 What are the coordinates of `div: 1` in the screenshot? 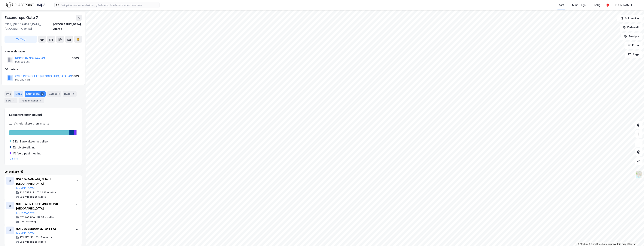 It's located at (14, 101).